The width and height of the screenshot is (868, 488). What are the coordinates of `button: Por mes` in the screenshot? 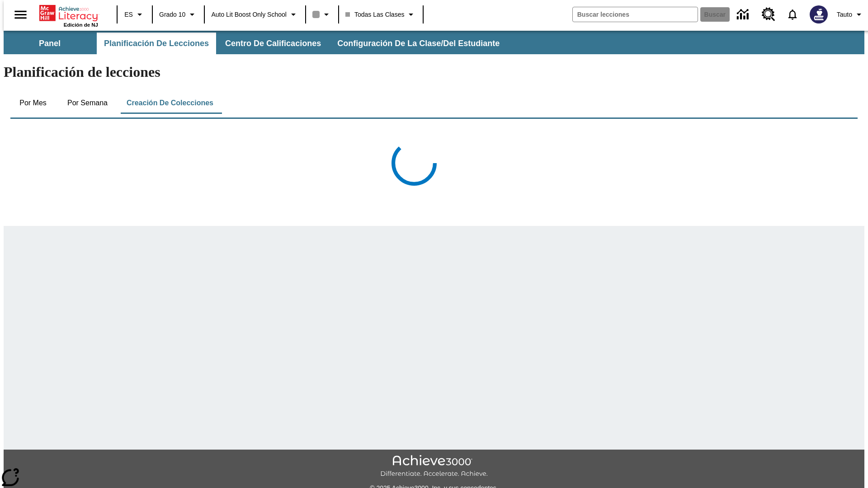 It's located at (33, 103).